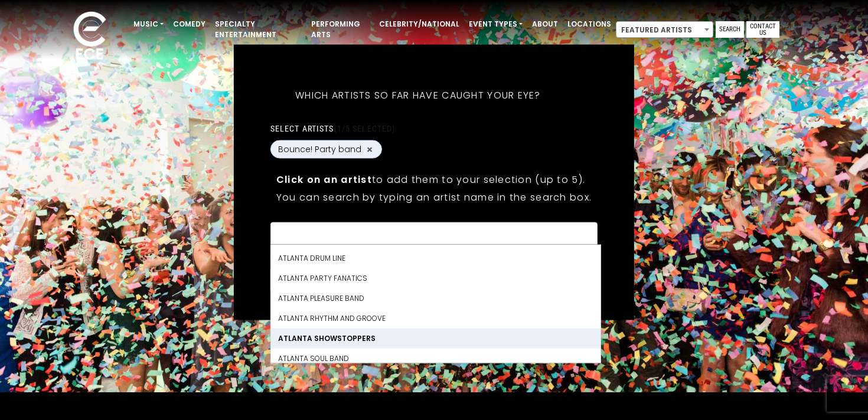 The width and height of the screenshot is (868, 420). Describe the element at coordinates (545, 24) in the screenshot. I see `a: About` at that location.